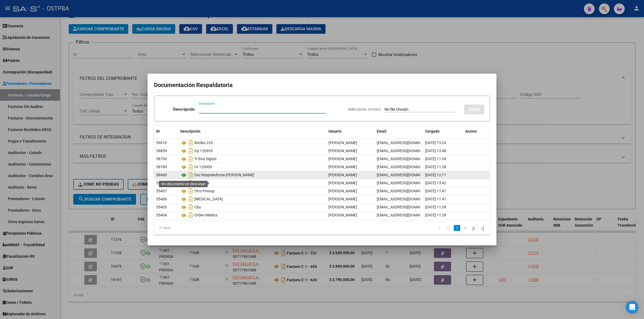 This screenshot has width=644, height=319. What do you see at coordinates (457, 228) in the screenshot?
I see `li: page 1` at bounding box center [457, 228].